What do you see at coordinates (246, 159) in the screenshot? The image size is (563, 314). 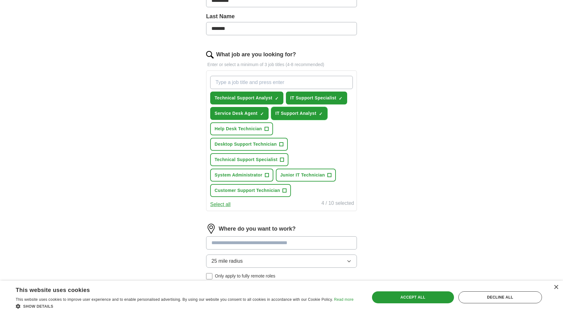 I see `span: Technical Support Specialist` at bounding box center [246, 159].